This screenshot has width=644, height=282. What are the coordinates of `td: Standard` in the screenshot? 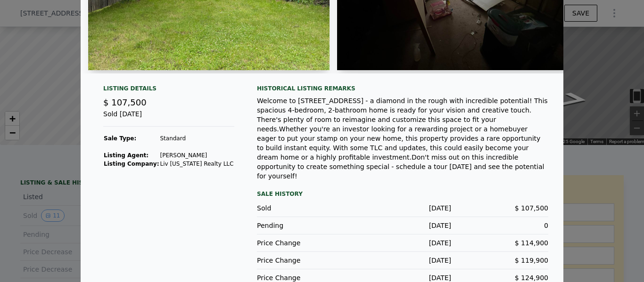 It's located at (197, 138).